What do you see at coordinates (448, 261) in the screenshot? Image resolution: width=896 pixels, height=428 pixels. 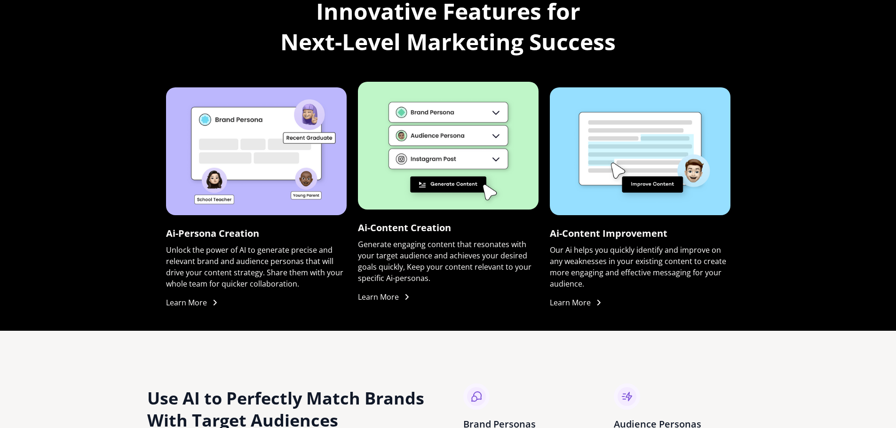 I see `div: Generate engaging content that resonates with your target audience and achieves your desired goal...` at bounding box center [448, 261].